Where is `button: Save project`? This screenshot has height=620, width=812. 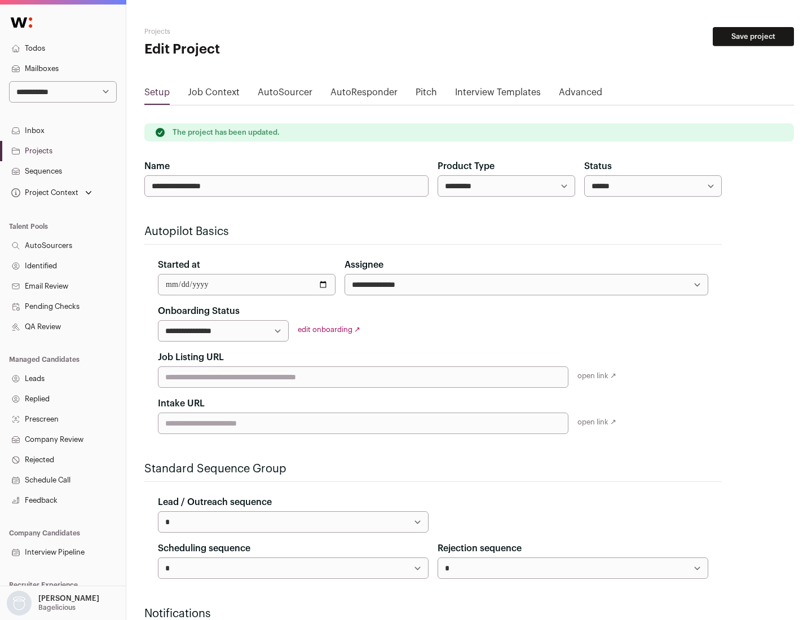
button: Save project is located at coordinates (753, 37).